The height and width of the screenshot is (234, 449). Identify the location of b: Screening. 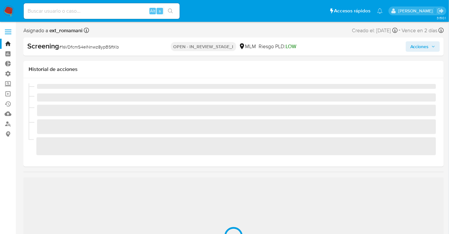
(43, 46).